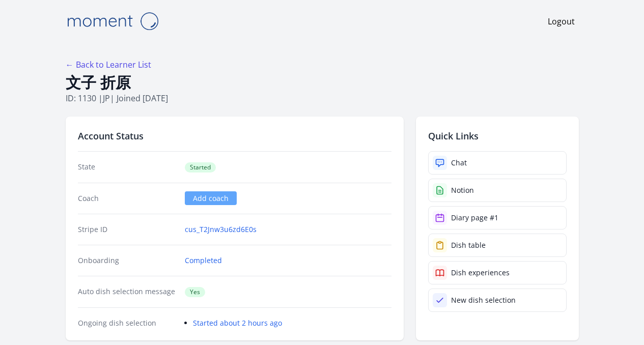  Describe the element at coordinates (237, 322) in the screenshot. I see `a: Started about 2 hours ago` at that location.